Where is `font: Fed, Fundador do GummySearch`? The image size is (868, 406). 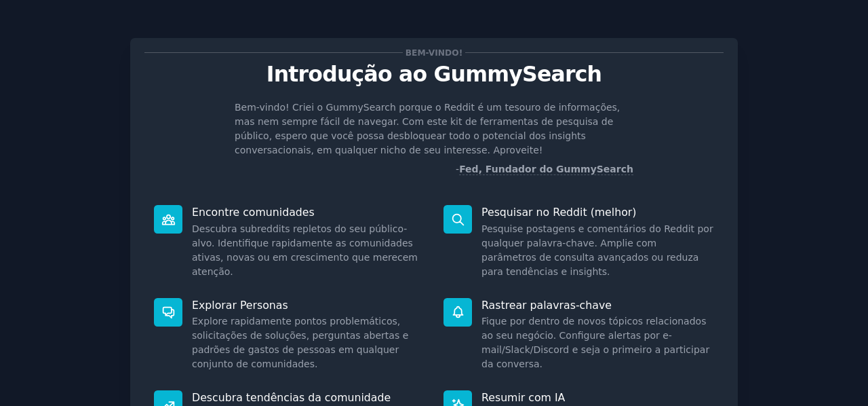 font: Fed, Fundador do GummySearch is located at coordinates (546, 169).